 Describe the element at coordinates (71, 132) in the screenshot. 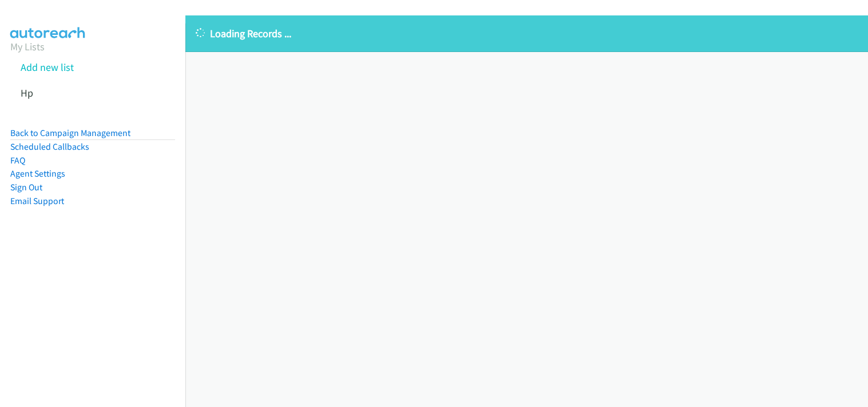

I see `a: Back to Campaign Management` at that location.